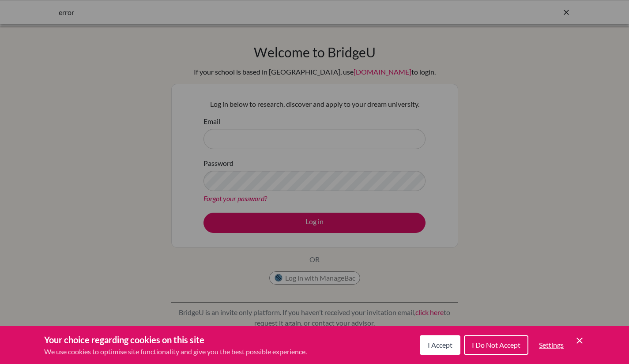  Describe the element at coordinates (496, 345) in the screenshot. I see `button: I Do Not Accept` at that location.